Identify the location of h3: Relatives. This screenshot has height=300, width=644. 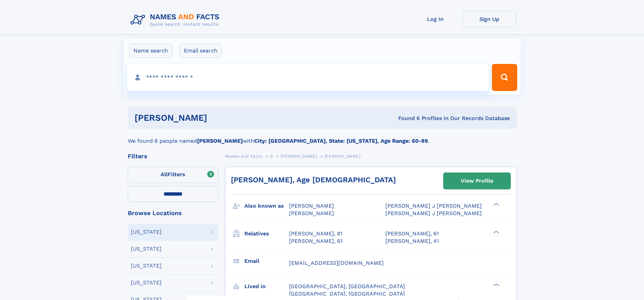
(267, 233).